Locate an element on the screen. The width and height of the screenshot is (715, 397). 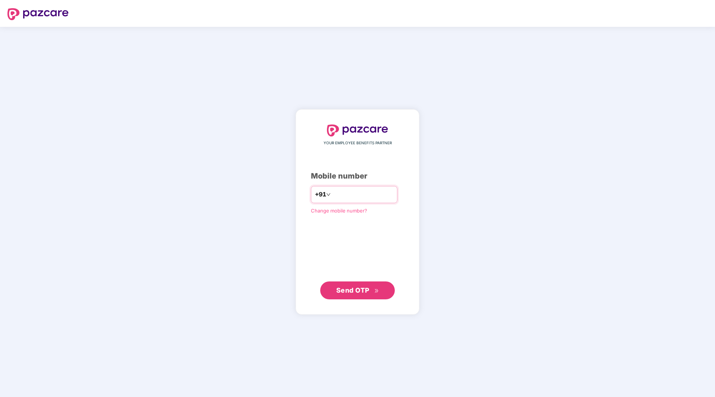
div: Mobile number is located at coordinates (358, 176).